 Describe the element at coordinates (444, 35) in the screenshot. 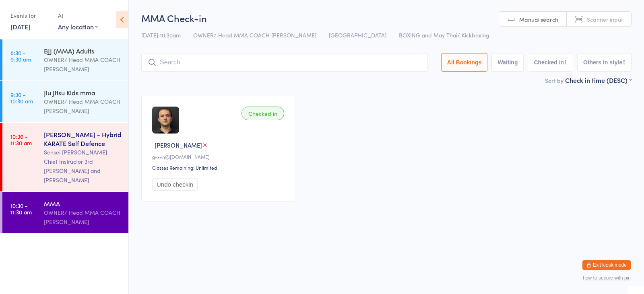

I see `span: BOXING and May Thai/ Kickboxing` at that location.